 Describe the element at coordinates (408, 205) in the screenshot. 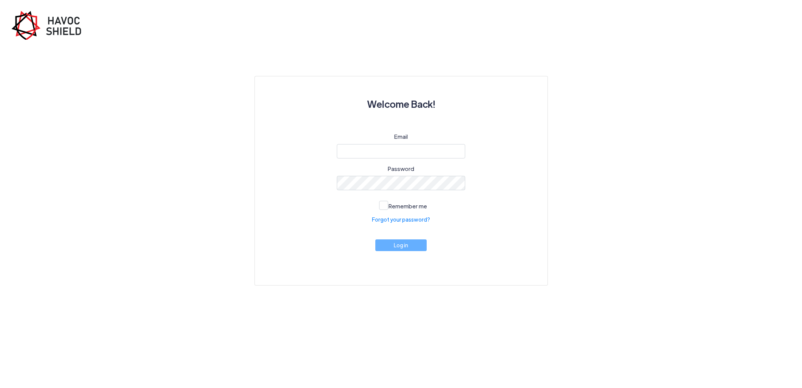

I see `span: Remember me` at that location.